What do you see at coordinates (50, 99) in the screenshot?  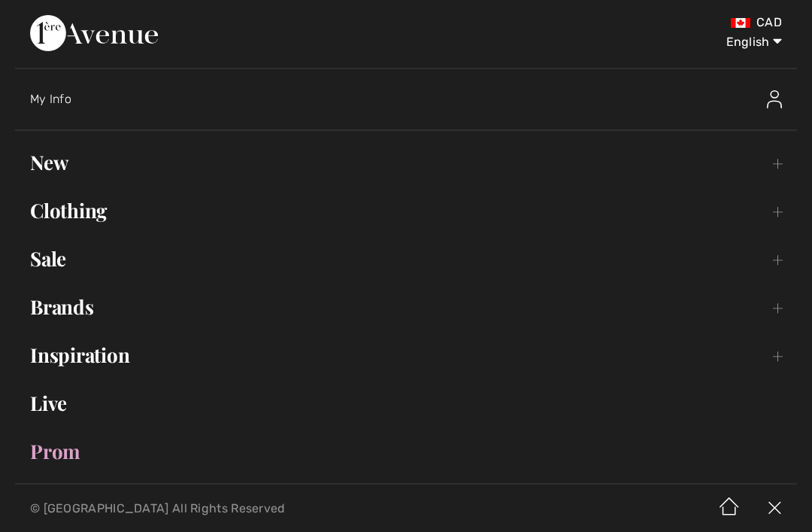 I see `span: My Info` at bounding box center [50, 99].